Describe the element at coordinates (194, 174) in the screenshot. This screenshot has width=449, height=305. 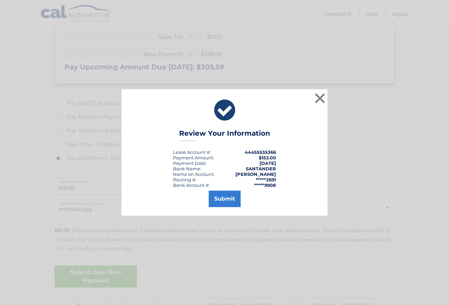
I see `div: Name on Account:` at that location.